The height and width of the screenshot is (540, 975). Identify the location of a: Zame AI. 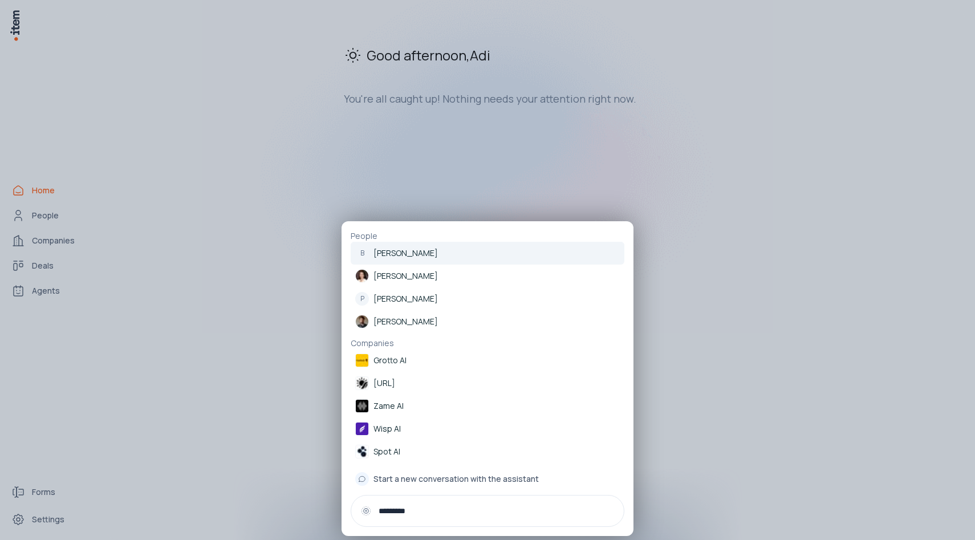
(487, 406).